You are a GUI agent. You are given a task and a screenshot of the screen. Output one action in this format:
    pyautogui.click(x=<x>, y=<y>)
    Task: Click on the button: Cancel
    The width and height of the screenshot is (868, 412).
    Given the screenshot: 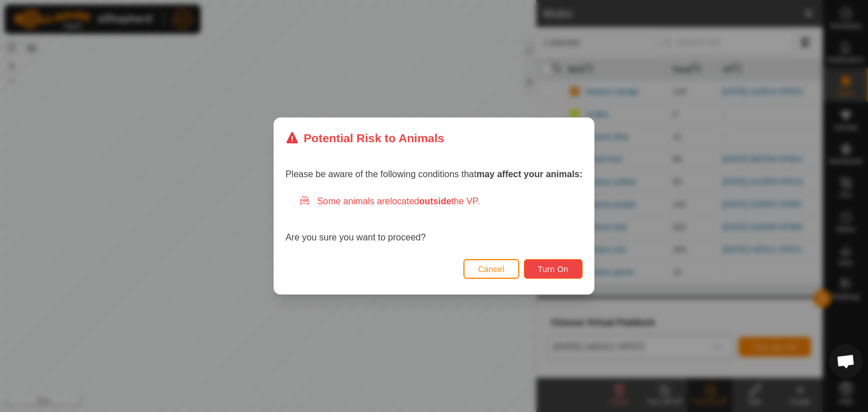 What is the action you would take?
    pyautogui.click(x=491, y=269)
    